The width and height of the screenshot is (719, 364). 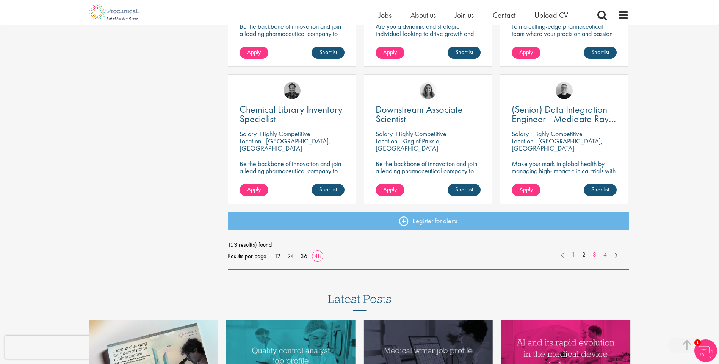 What do you see at coordinates (551, 15) in the screenshot?
I see `a: Upload CV` at bounding box center [551, 15].